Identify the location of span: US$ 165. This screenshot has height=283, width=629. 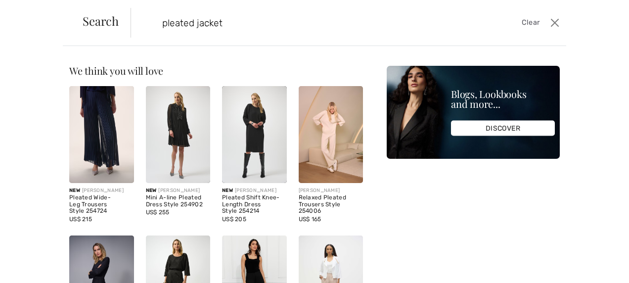
(310, 219).